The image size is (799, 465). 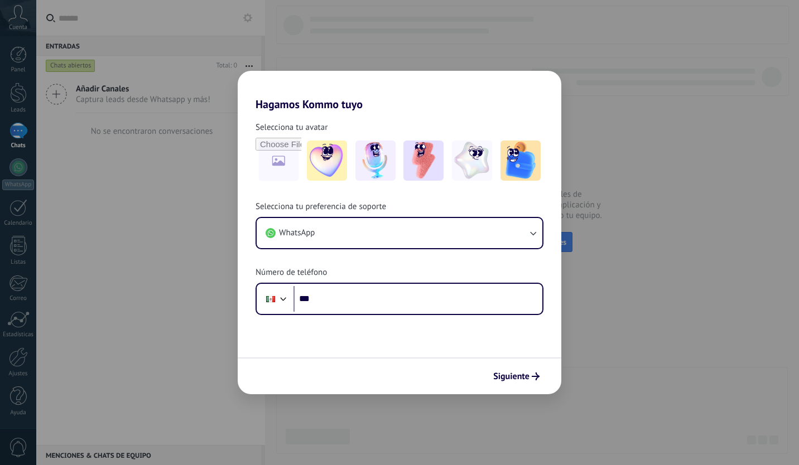 What do you see at coordinates (511, 377) in the screenshot?
I see `span: Siguiente` at bounding box center [511, 377].